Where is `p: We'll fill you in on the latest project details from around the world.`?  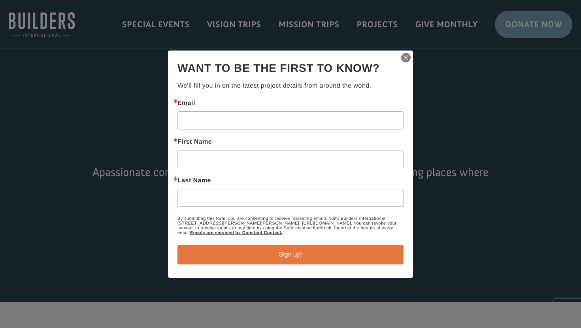 p: We'll fill you in on the latest project details from around the world. is located at coordinates (290, 86).